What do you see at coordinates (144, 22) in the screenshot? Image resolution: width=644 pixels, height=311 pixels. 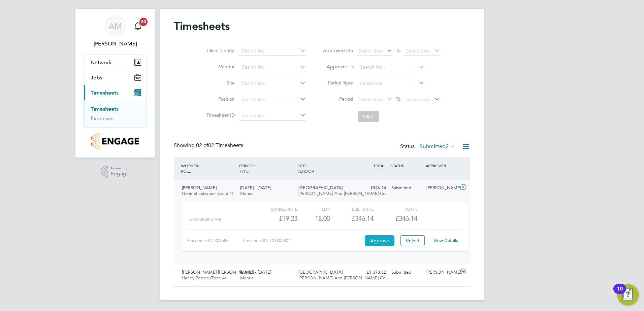 I see `span: 20` at bounding box center [144, 22].